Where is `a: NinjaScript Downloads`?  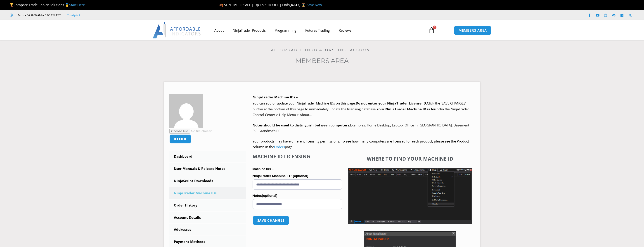
a: NinjaScript Downloads is located at coordinates (208, 181).